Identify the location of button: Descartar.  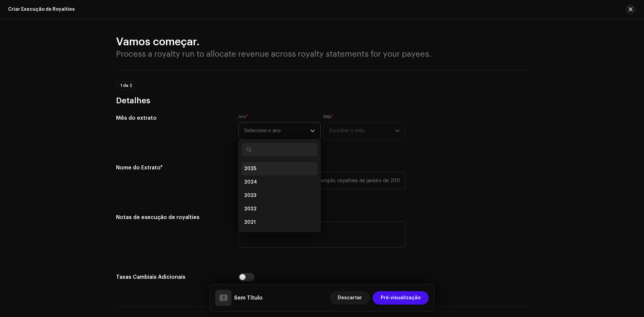
(350, 298).